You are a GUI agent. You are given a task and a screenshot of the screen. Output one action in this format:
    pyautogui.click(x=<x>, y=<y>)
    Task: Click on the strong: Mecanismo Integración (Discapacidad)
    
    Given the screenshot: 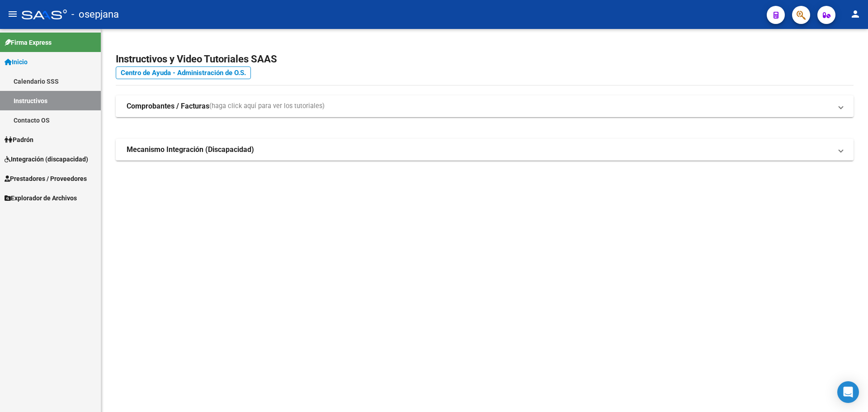 What is the action you would take?
    pyautogui.click(x=190, y=149)
    